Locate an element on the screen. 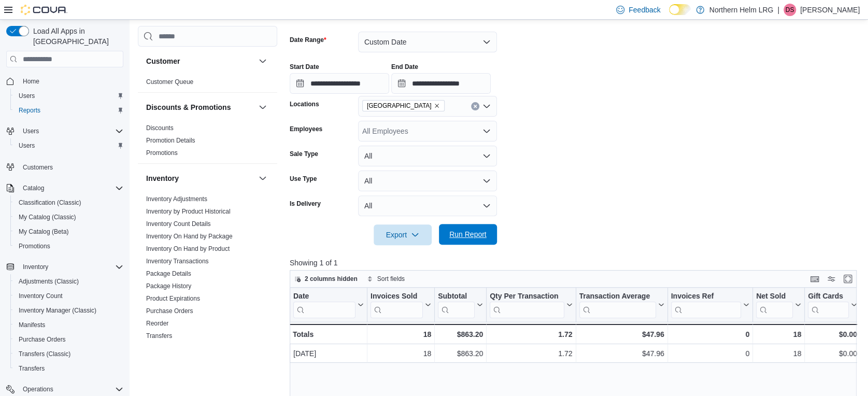  span: Catalog is located at coordinates (71, 188).